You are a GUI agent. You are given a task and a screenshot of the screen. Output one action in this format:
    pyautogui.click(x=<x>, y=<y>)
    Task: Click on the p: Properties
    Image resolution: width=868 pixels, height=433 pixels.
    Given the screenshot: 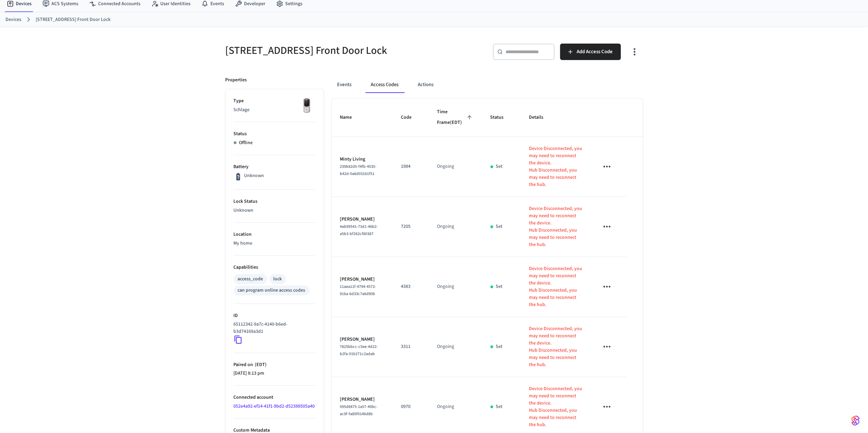 What is the action you would take?
    pyautogui.click(x=236, y=80)
    